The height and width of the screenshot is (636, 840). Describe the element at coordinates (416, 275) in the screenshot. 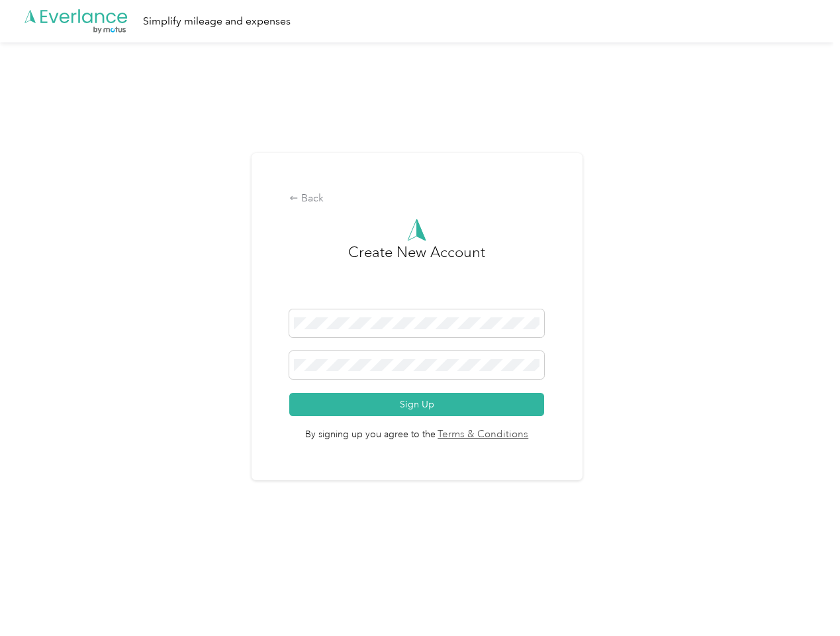

I see `h3: Create New Account` at that location.